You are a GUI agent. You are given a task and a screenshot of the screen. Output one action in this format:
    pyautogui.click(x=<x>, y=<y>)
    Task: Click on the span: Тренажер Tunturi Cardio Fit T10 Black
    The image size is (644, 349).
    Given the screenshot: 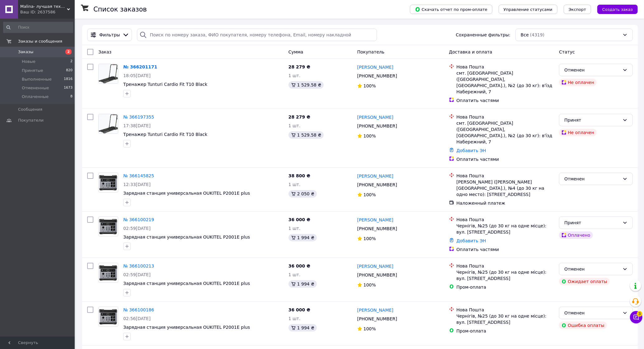 What is the action you would take?
    pyautogui.click(x=165, y=84)
    